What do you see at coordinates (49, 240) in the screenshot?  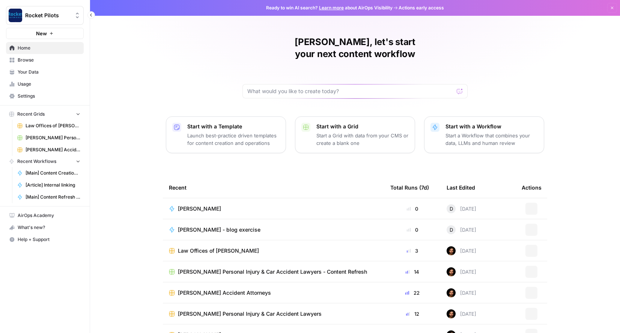 I see `span: Help + Support` at bounding box center [49, 240].